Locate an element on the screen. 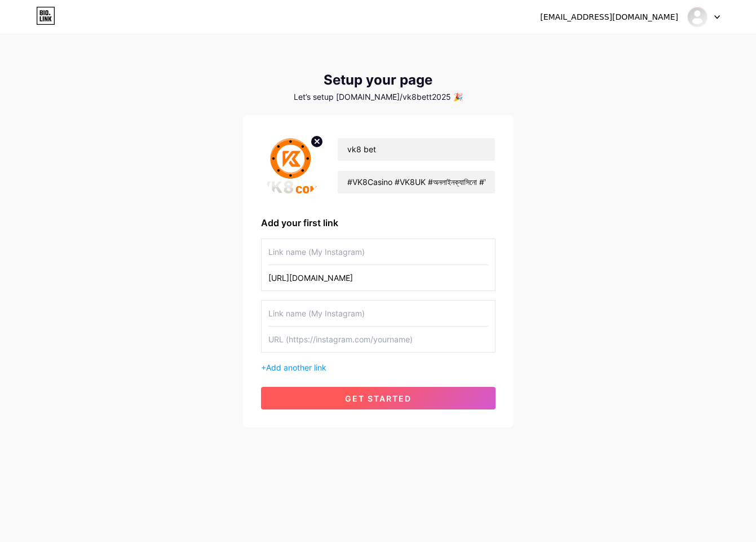 Image resolution: width=756 pixels, height=542 pixels. span: Add another link is located at coordinates (296, 367).